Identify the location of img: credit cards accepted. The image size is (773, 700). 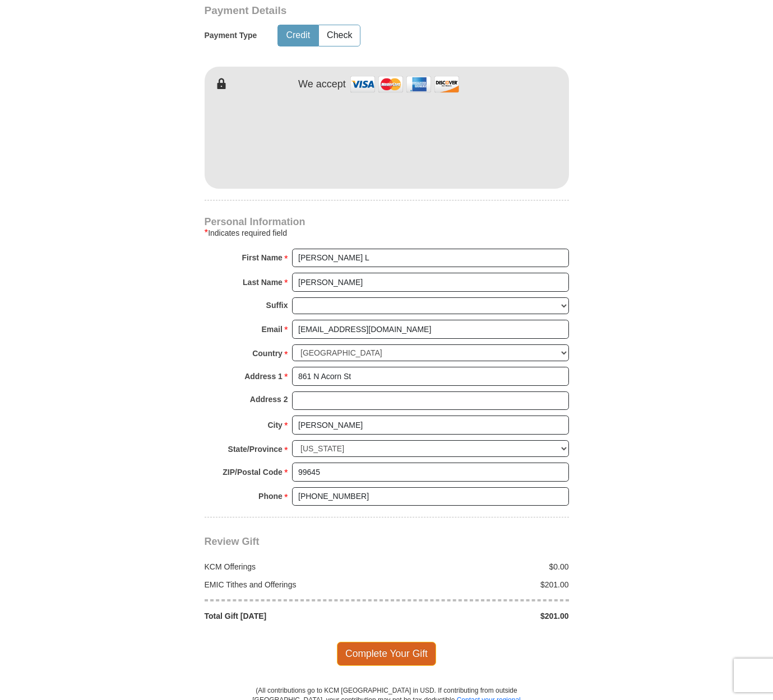
(405, 84).